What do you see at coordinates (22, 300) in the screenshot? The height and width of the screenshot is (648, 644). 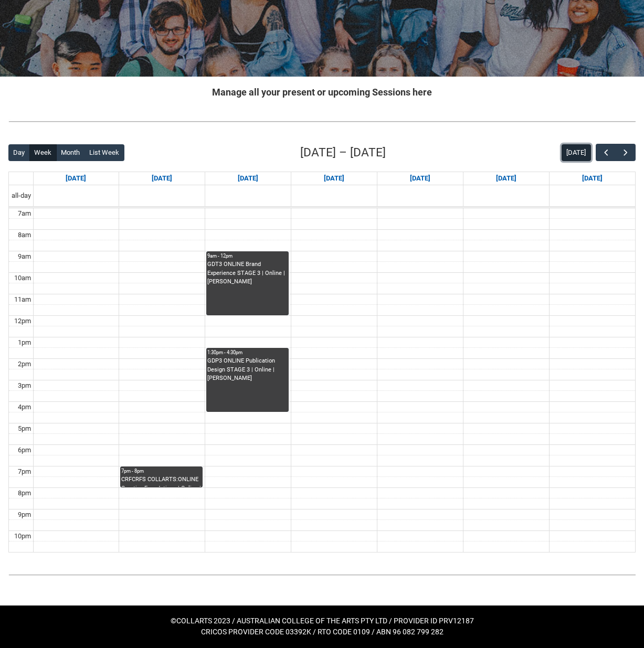 I see `div: 11am` at bounding box center [22, 300].